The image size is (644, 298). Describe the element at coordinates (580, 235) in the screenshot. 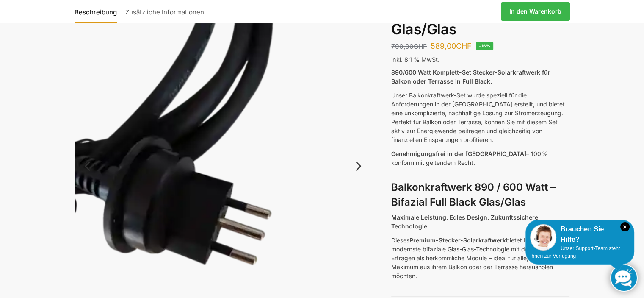

I see `div: Brauchen Sie Hilfe?` at that location.